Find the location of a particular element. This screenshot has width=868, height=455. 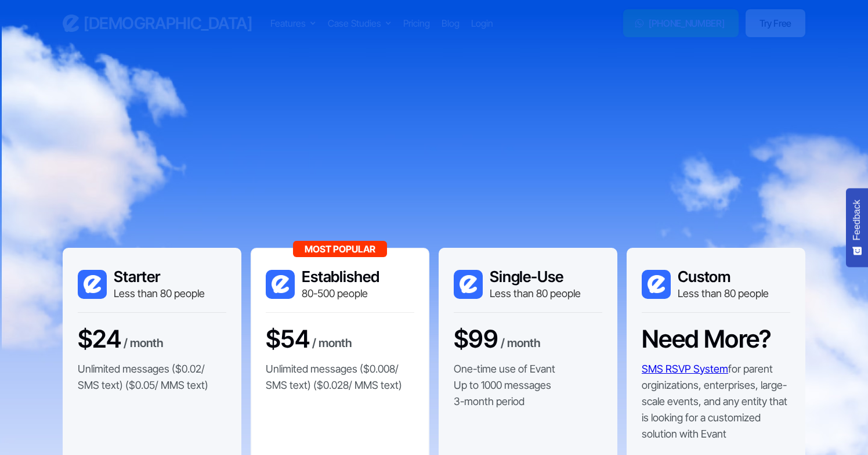

h3: Starter is located at coordinates (159, 276).